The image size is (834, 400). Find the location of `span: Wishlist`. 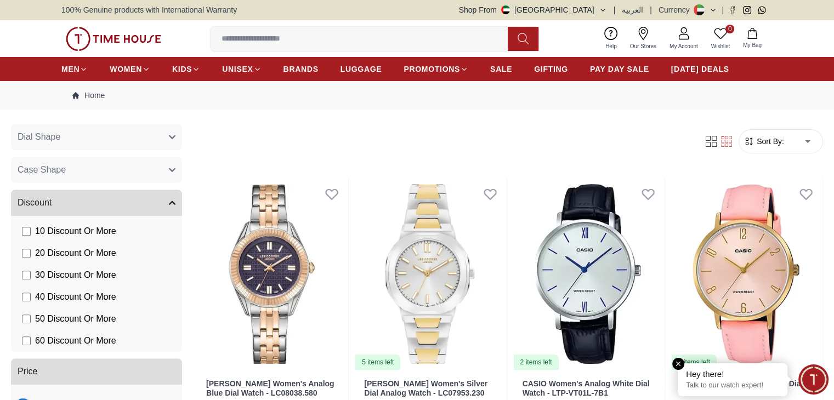

span: Wishlist is located at coordinates (721, 46).